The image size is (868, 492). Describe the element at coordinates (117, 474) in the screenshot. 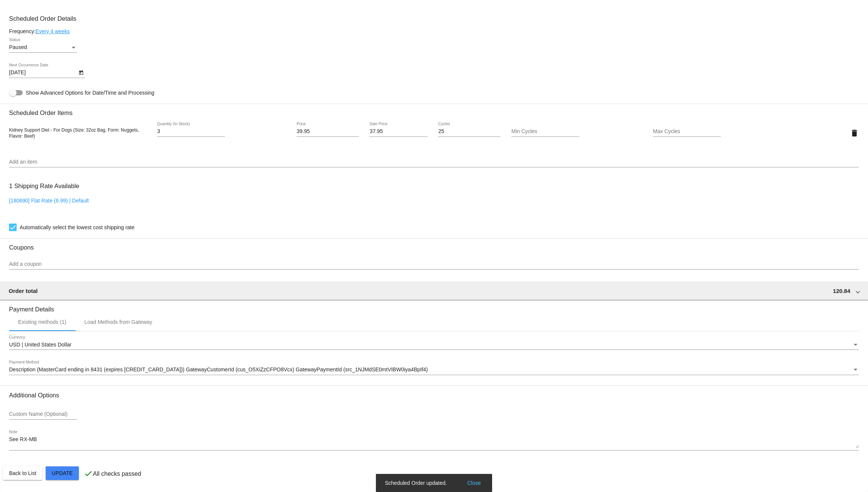

I see `p: All checks passed` at that location.